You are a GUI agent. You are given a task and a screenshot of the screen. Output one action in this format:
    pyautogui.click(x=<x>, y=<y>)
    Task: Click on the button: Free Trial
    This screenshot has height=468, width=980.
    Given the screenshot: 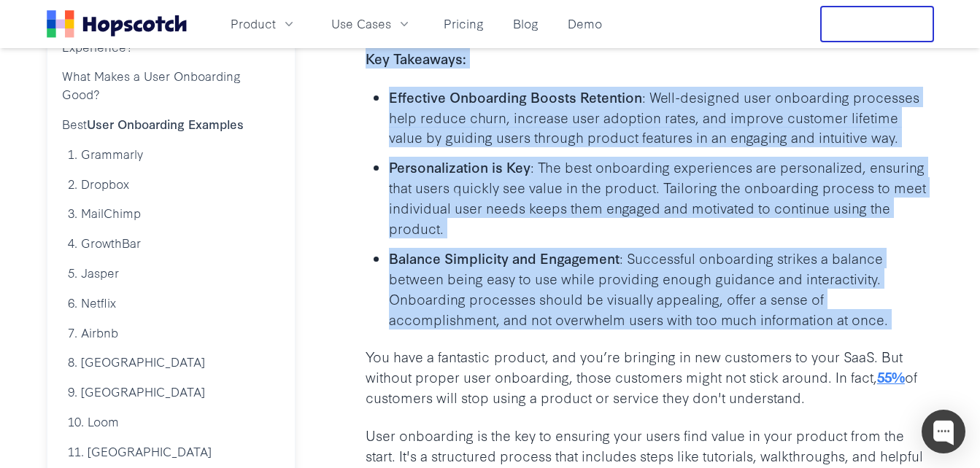 What is the action you would take?
    pyautogui.click(x=877, y=24)
    